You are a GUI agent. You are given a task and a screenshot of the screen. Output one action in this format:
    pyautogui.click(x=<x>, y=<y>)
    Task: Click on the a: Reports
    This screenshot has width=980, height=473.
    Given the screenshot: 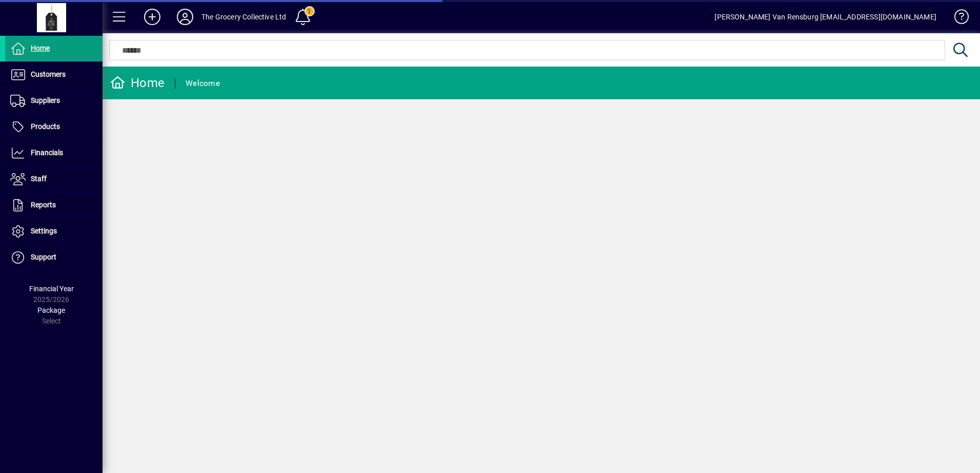 What is the action you would take?
    pyautogui.click(x=54, y=206)
    